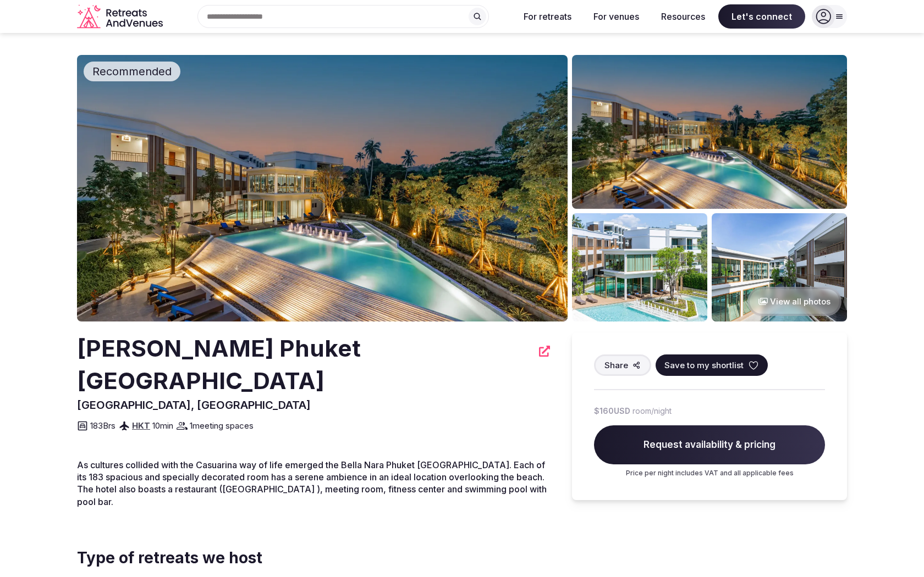  What do you see at coordinates (623, 365) in the screenshot?
I see `button: Share` at bounding box center [623, 365].